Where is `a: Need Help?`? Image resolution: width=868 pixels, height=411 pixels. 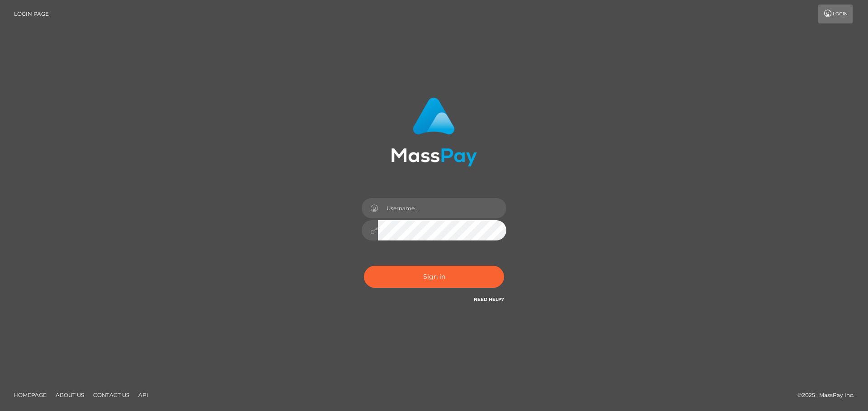 a: Need Help? is located at coordinates (489, 299).